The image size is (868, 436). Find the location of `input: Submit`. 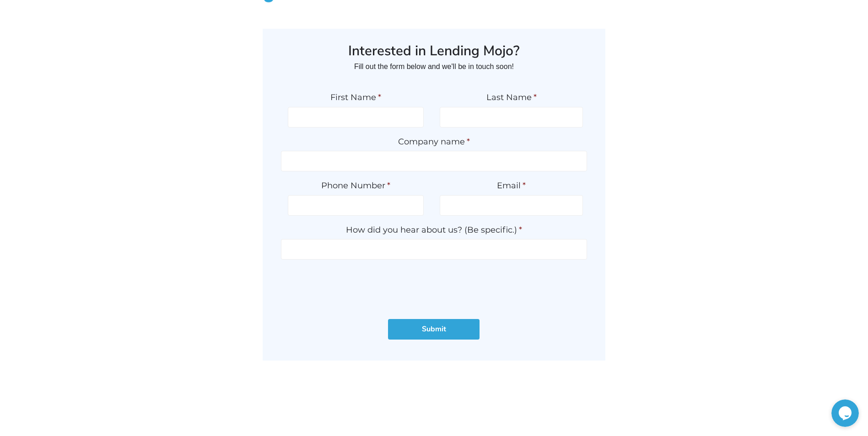

input: Submit is located at coordinates (434, 330).